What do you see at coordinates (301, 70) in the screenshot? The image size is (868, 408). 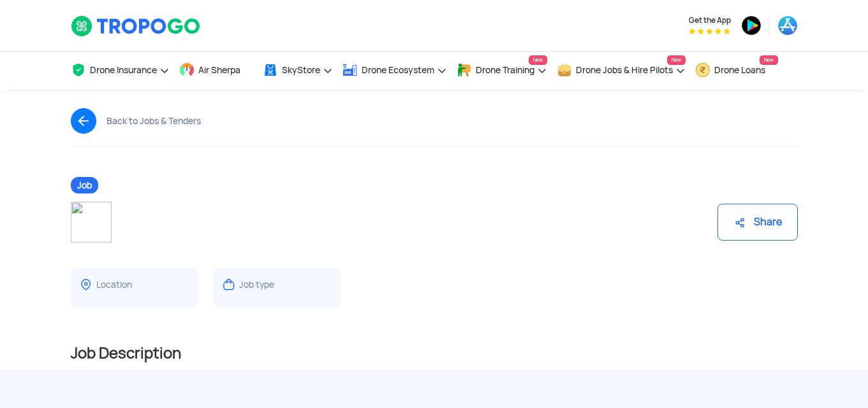 I see `span: SkyStore` at bounding box center [301, 70].